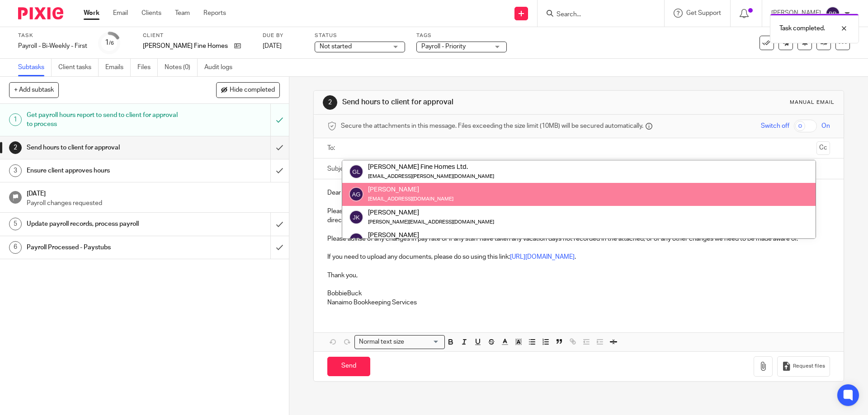  I want to click on p: Please advise of any changes in pay rate or if any staff have taken any vacation days not recorde..., so click(578, 239).